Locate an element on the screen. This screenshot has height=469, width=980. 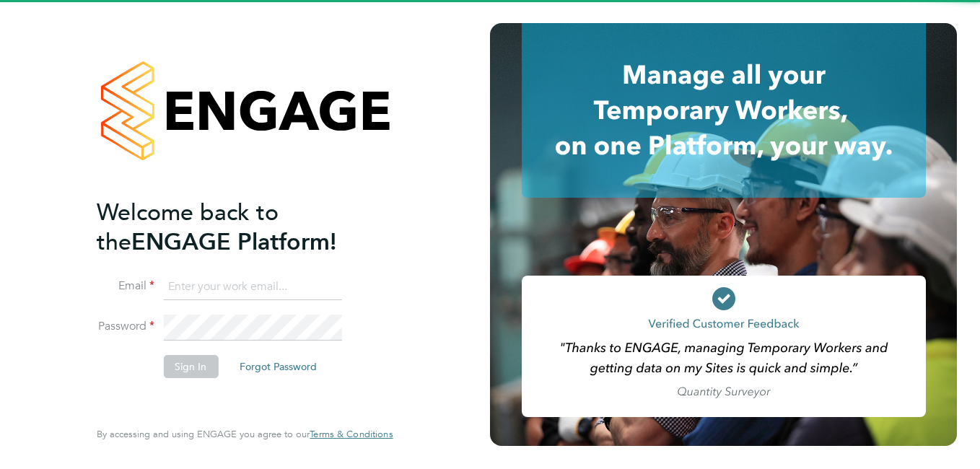
span: Terms & Conditions is located at coordinates (351, 433).